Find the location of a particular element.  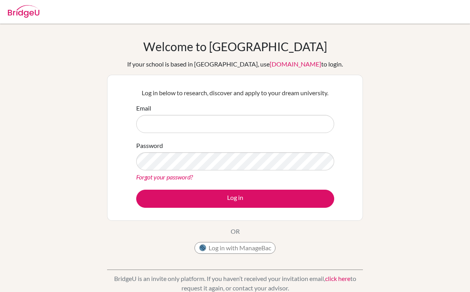

label: Password is located at coordinates (150, 146).